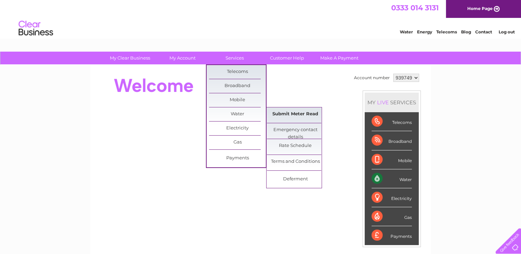 The height and width of the screenshot is (254, 521). I want to click on div: LIVE, so click(383, 102).